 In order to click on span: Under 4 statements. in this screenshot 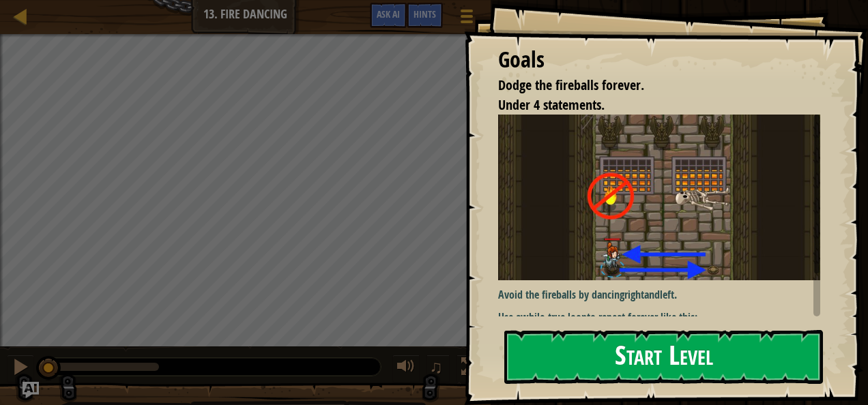, I will do `click(551, 105)`.